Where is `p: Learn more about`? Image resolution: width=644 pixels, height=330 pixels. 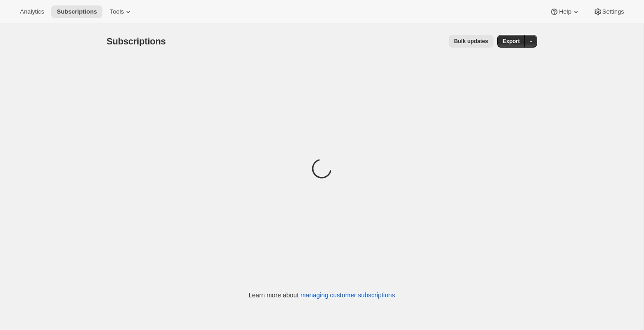
p: Learn more about is located at coordinates (322, 295).